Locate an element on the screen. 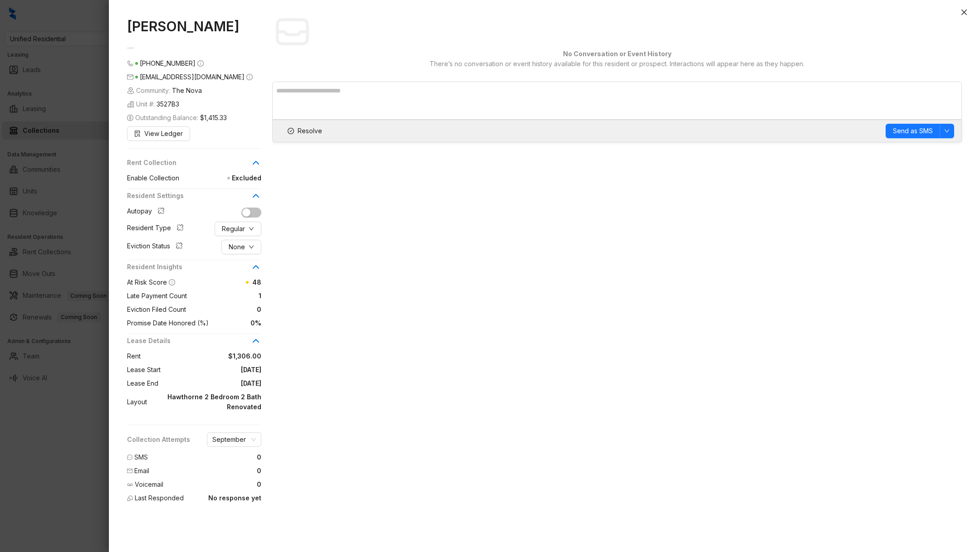 This screenshot has height=552, width=980. span: Promise Date Honored (%) is located at coordinates (168, 324).